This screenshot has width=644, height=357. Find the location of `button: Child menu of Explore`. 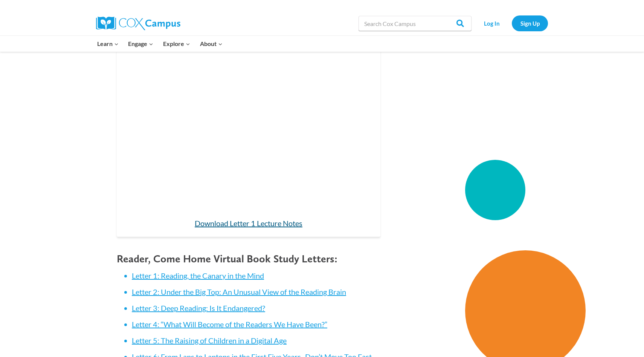

button: Child menu of Explore is located at coordinates (177, 44).